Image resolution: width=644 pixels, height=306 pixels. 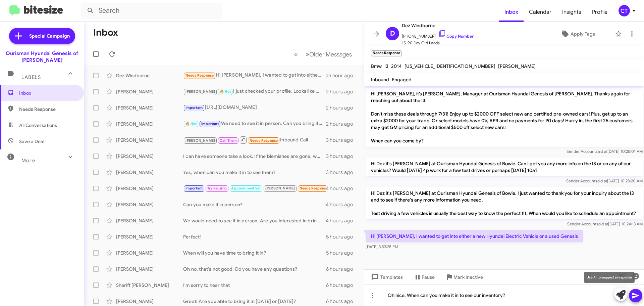 What do you see at coordinates (600, 12) in the screenshot?
I see `span: Profile` at bounding box center [600, 12].